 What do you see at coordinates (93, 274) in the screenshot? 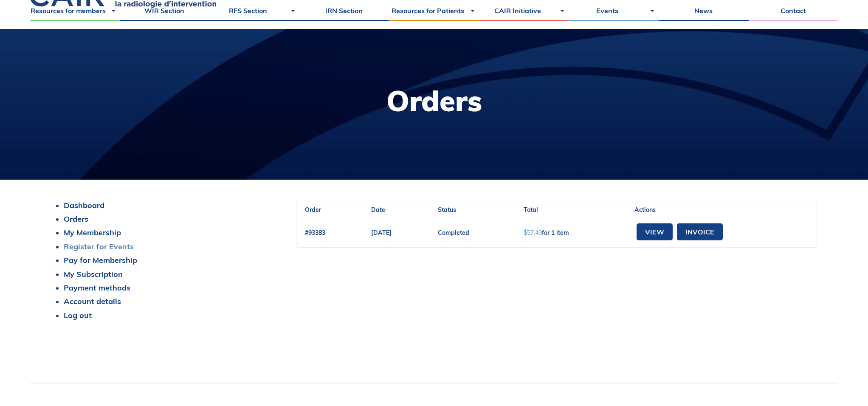
I see `a: My Subscription` at bounding box center [93, 274].